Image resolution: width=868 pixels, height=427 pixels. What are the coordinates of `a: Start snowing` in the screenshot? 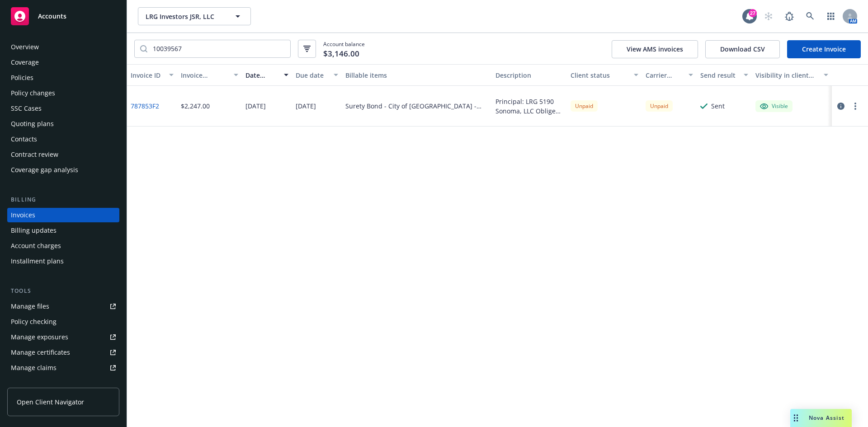 It's located at (769, 16).